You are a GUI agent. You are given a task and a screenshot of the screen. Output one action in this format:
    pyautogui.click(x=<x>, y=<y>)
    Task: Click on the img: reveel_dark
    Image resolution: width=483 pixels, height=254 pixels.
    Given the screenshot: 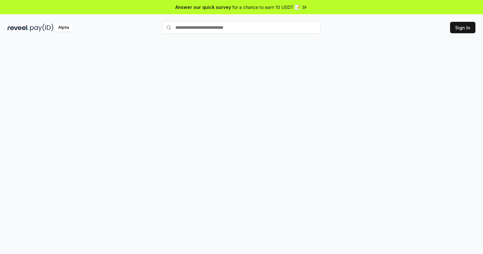 What is the action you would take?
    pyautogui.click(x=18, y=28)
    